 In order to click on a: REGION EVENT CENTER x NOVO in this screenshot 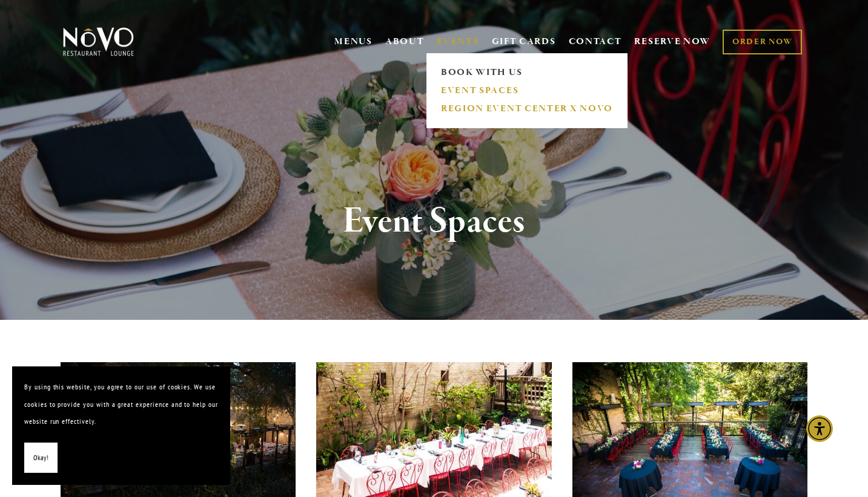, I will do `click(526, 109)`.